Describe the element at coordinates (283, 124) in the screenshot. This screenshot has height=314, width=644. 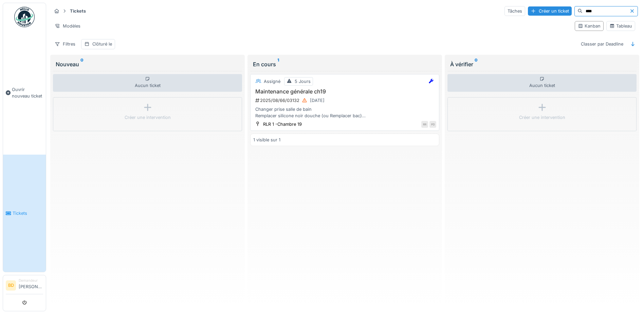
I see `div: RLR 1 -Chambre 19` at that location.